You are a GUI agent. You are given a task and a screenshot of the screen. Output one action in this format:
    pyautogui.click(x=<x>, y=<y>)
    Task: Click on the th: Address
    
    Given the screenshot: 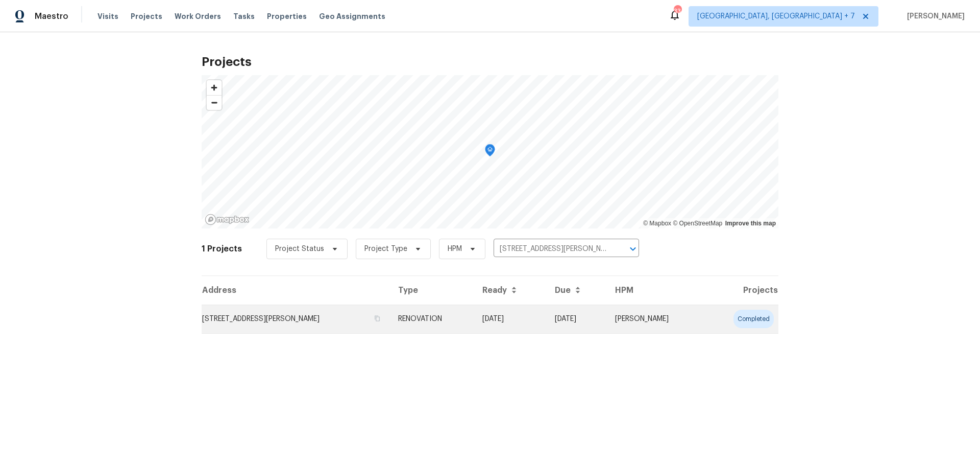 What is the action you would take?
    pyautogui.click(x=295, y=290)
    